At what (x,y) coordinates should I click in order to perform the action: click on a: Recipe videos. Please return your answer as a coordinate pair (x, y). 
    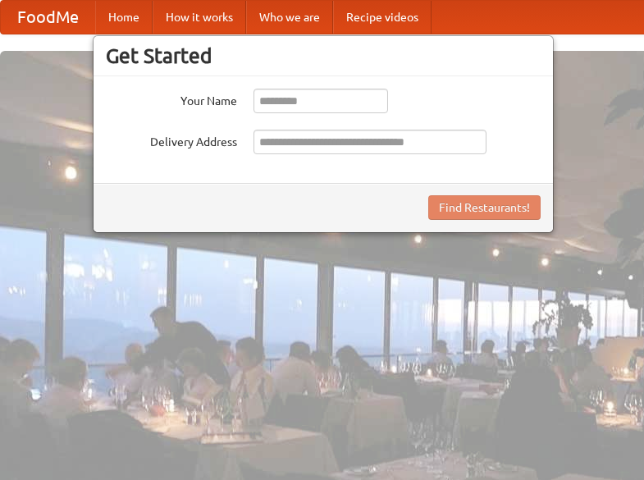
    Looking at the image, I should click on (382, 17).